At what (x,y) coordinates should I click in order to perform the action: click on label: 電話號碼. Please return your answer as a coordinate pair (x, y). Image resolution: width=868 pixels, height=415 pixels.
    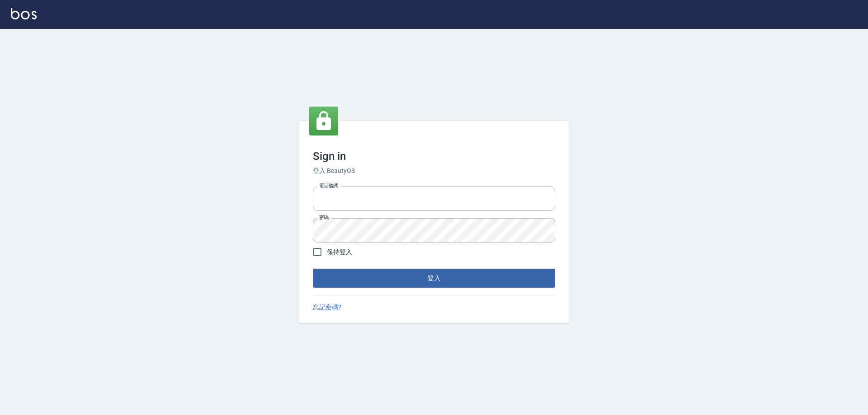
    Looking at the image, I should click on (328, 186).